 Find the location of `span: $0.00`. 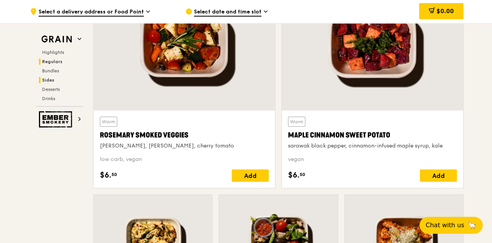

span: $0.00 is located at coordinates (445, 11).